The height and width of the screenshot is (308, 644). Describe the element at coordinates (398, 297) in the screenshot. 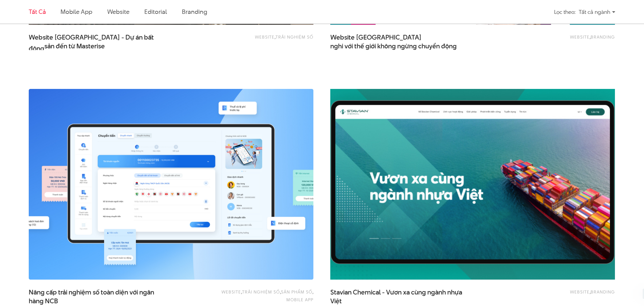

I see `a: Stavian Chemical - Vươn xa cùng ngành nhựaViệt` at that location.